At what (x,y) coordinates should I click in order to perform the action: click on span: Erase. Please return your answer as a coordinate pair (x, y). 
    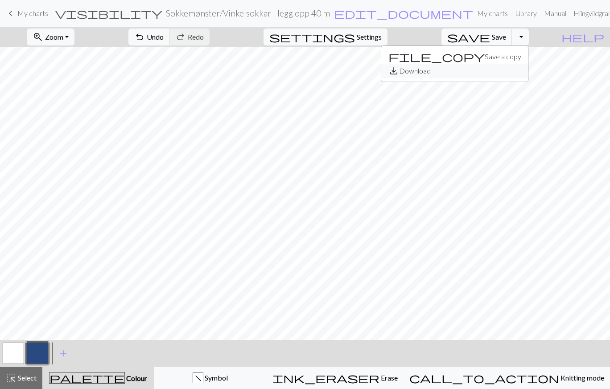
    Looking at the image, I should click on (389, 378).